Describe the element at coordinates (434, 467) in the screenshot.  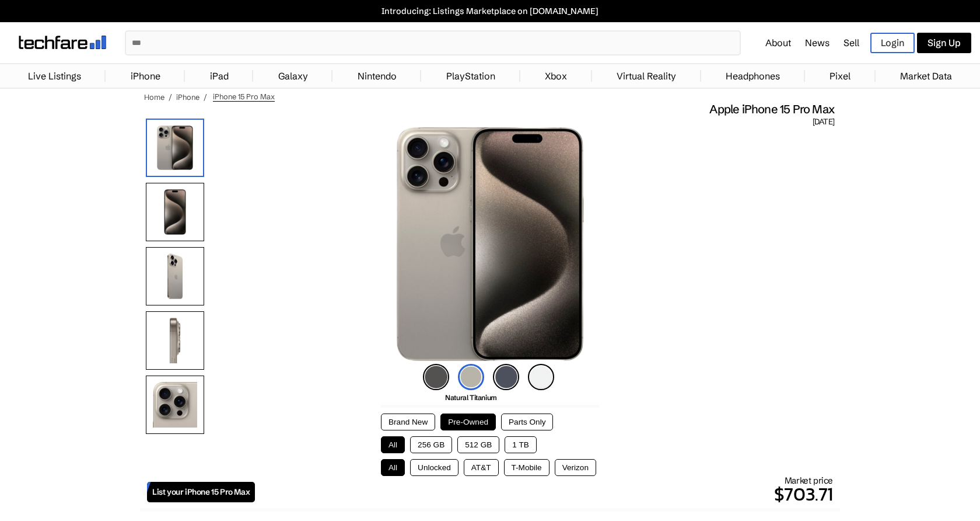
I see `button: Unlocked` at that location.